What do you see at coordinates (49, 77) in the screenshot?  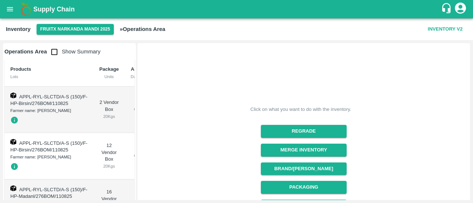 I see `div: Lots` at bounding box center [49, 77].